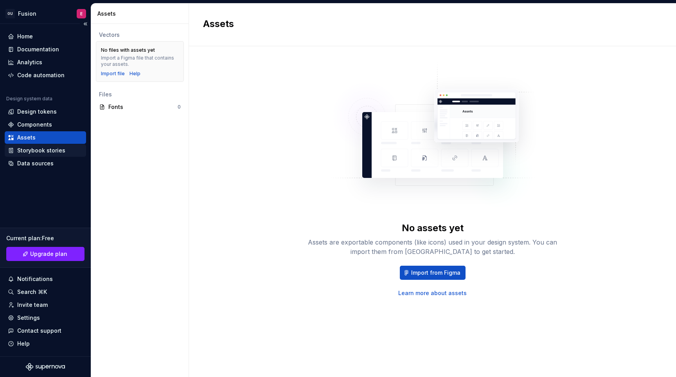  Describe the element at coordinates (34, 124) in the screenshot. I see `div: Components` at that location.